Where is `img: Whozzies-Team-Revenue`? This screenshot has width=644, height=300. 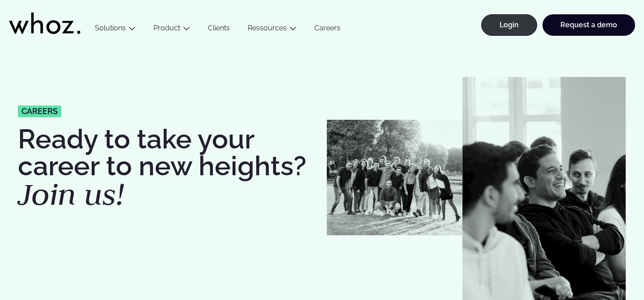 img: Whozzies-Team-Revenue is located at coordinates (394, 177).